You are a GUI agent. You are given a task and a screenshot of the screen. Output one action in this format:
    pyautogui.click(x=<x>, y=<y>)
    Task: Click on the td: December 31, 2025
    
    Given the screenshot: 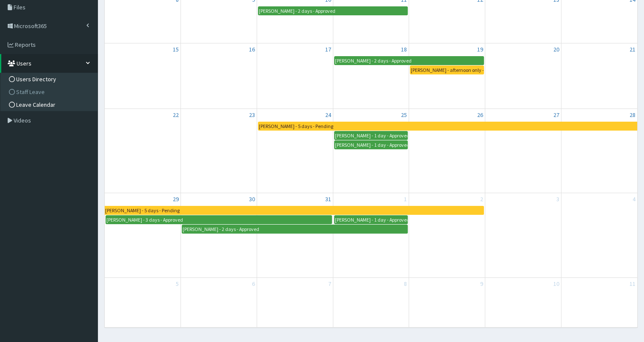 What is the action you would take?
    pyautogui.click(x=295, y=235)
    